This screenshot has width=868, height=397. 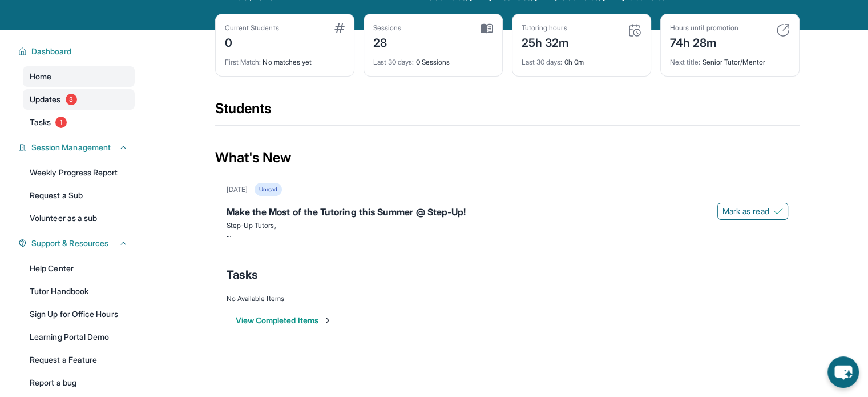 I want to click on a: Weekly Progress Report, so click(x=79, y=172).